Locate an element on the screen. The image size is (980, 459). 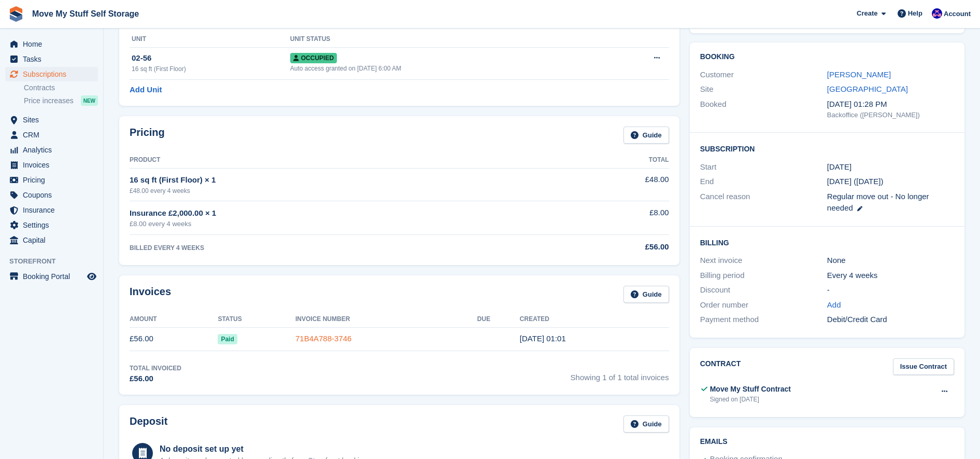
td: £56.00 is located at coordinates (174, 338).